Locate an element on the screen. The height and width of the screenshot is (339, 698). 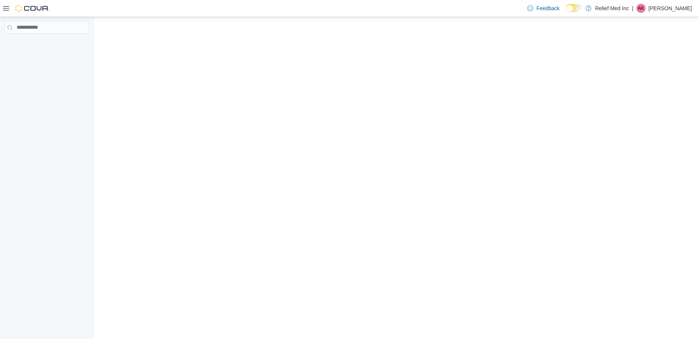
span: Feedback is located at coordinates (548, 8).